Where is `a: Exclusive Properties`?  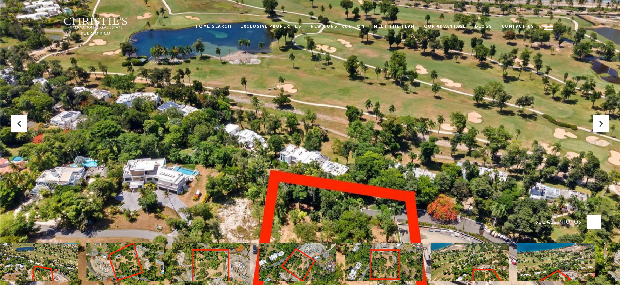
a: Exclusive Properties is located at coordinates (271, 26).